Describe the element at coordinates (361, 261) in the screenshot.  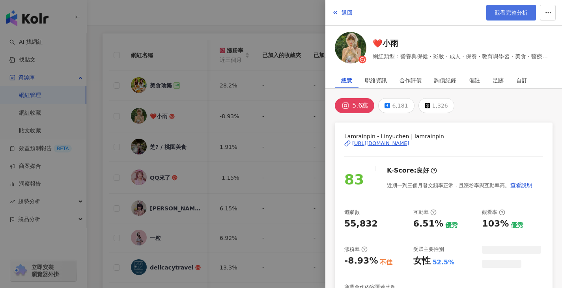
I see `div: -8.93%` at that location.